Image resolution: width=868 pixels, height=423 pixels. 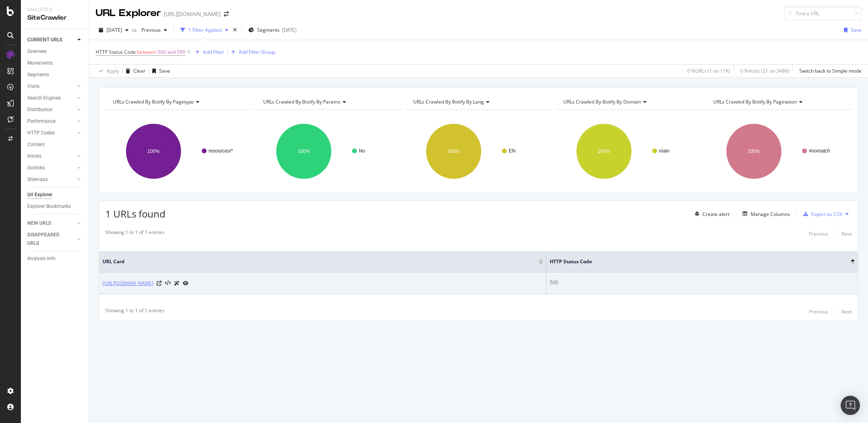 I want to click on a: Overview, so click(x=55, y=51).